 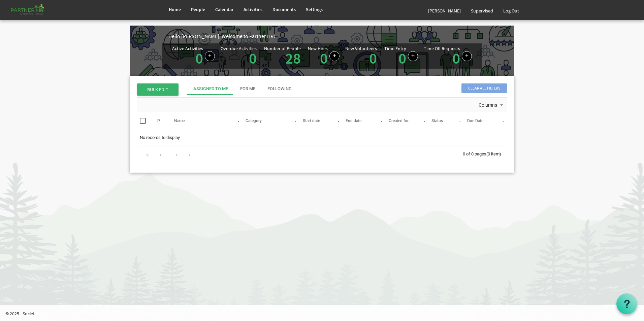 What do you see at coordinates (280, 89) in the screenshot?
I see `div: Following` at bounding box center [280, 89].